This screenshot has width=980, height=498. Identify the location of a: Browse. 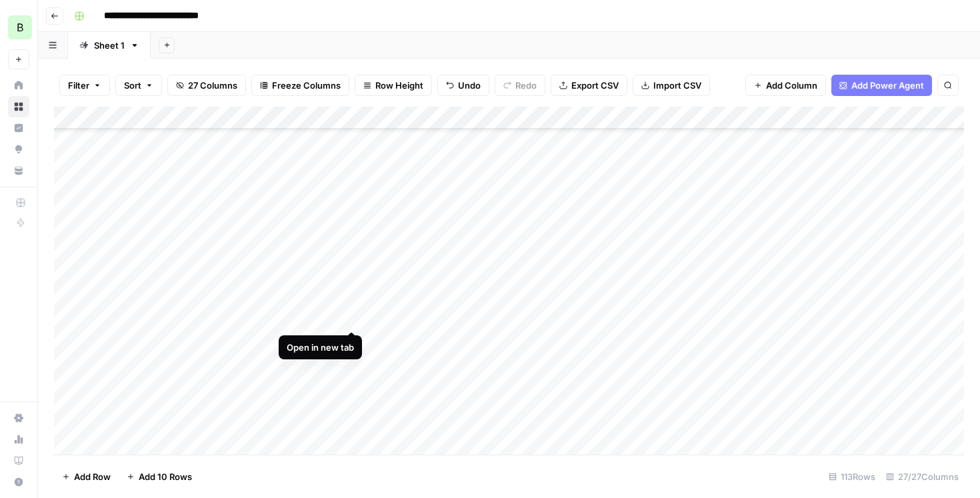
(19, 107).